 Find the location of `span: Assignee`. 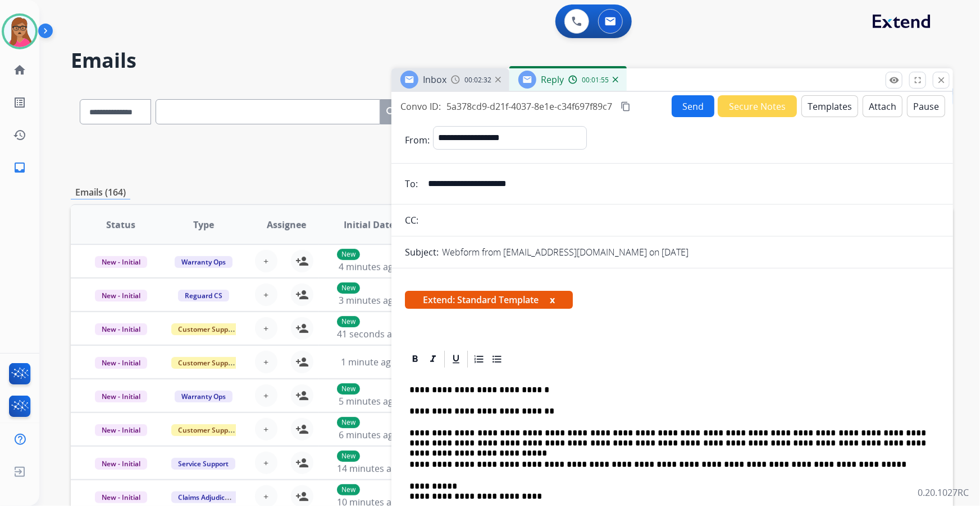

span: Assignee is located at coordinates (286, 225).